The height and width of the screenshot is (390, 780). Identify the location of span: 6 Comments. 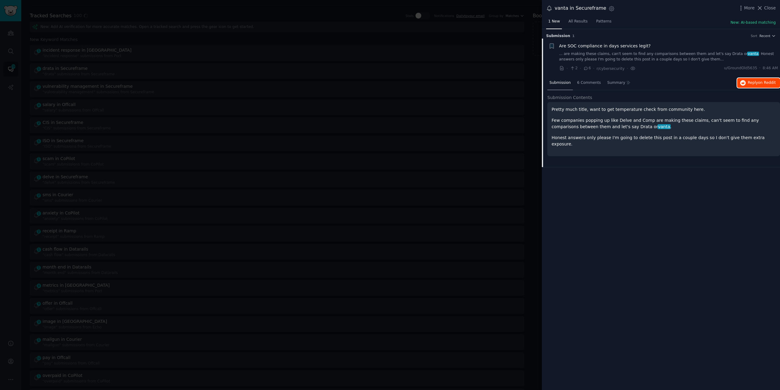
(589, 83).